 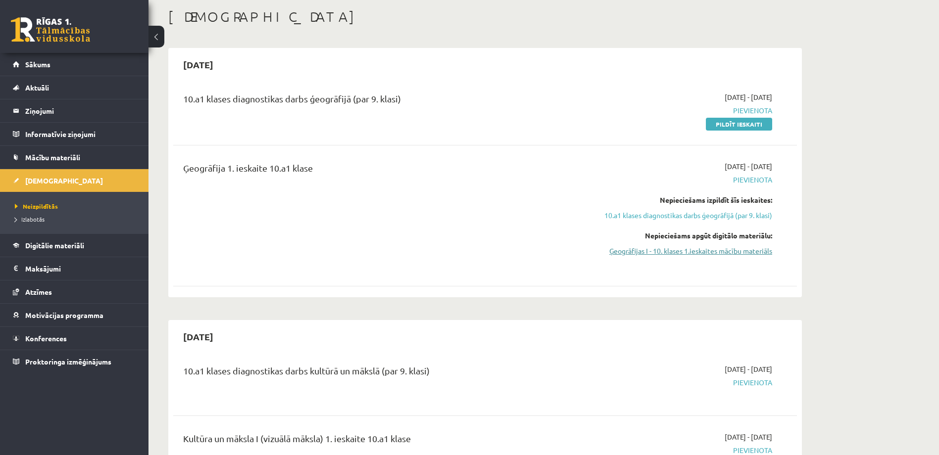 What do you see at coordinates (74, 88) in the screenshot?
I see `a: Aktuāli` at bounding box center [74, 88].